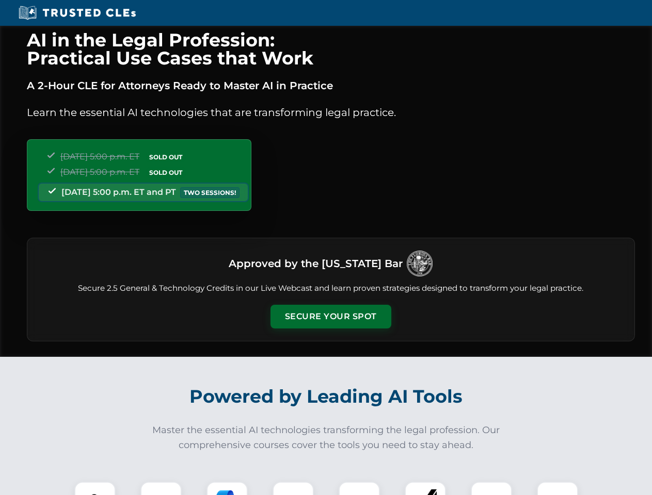 Image resolution: width=652 pixels, height=495 pixels. What do you see at coordinates (77, 13) in the screenshot?
I see `img: Trusted CLEs` at bounding box center [77, 13].